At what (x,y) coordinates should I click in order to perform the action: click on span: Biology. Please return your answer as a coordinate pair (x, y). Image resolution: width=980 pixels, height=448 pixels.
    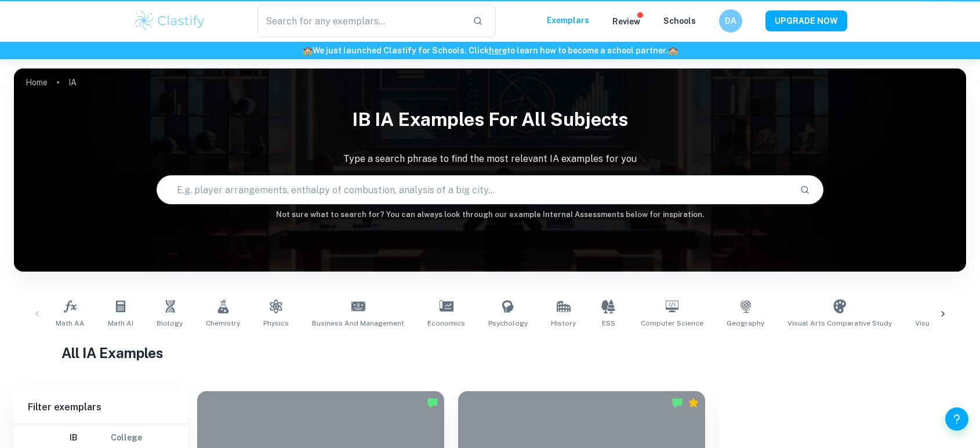
    Looking at the image, I should click on (169, 323).